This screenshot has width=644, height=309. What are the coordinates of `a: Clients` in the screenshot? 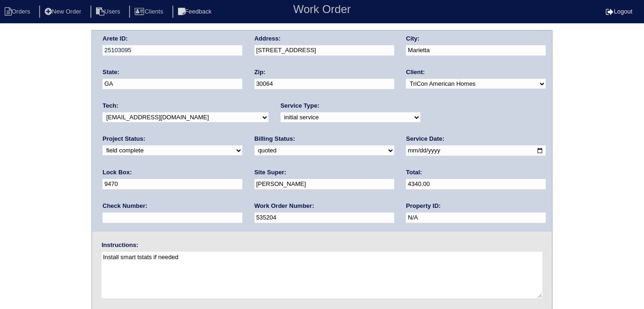 It's located at (150, 11).